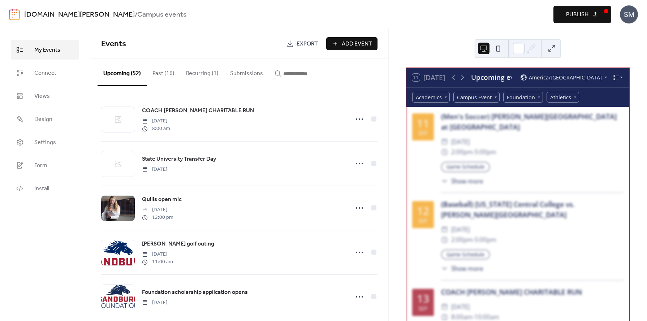  What do you see at coordinates (629, 14) in the screenshot?
I see `div: SM` at bounding box center [629, 14].